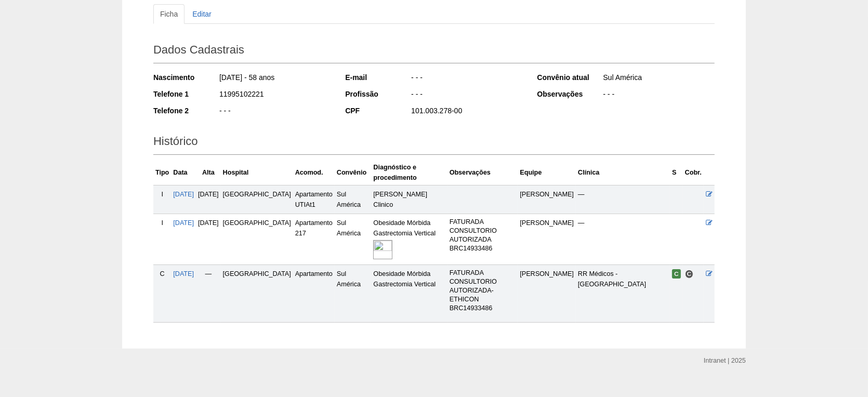 This screenshot has height=397, width=868. I want to click on h2: Histórico, so click(434, 143).